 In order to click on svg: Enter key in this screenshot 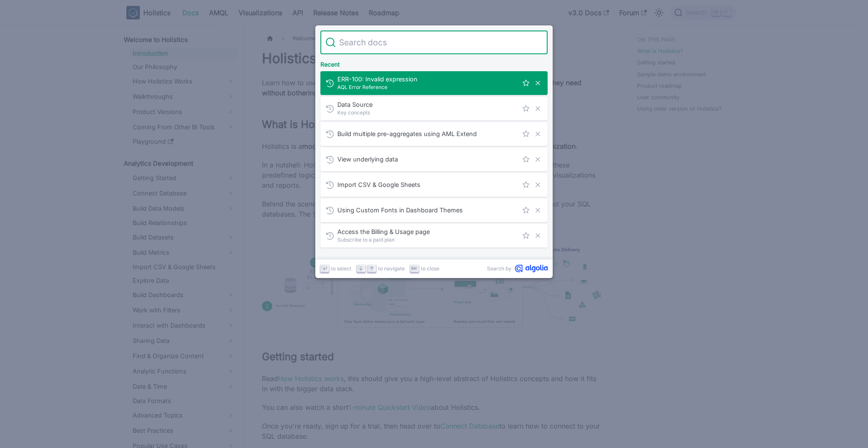, I will do `click(325, 268)`.